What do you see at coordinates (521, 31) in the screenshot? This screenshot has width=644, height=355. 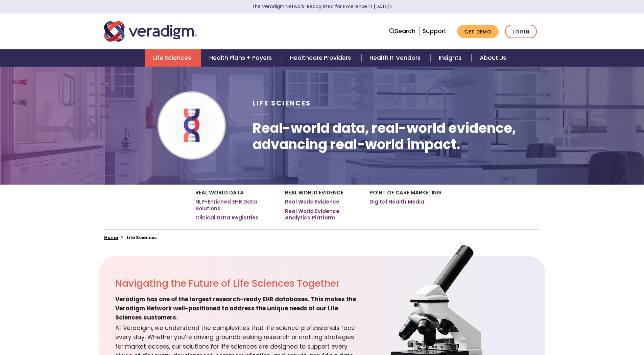 I see `a: Login` at bounding box center [521, 31].